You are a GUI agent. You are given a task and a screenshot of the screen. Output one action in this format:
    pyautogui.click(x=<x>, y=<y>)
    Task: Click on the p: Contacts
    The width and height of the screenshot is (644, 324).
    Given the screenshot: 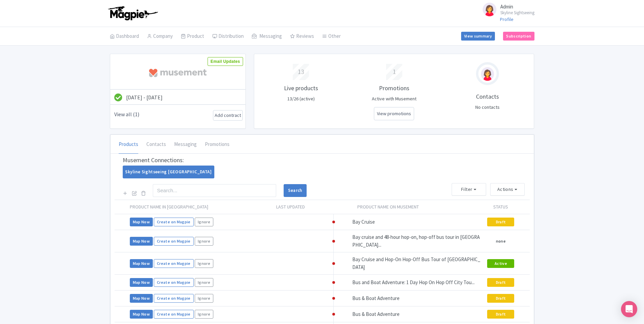 What is the action you would take?
    pyautogui.click(x=488, y=96)
    